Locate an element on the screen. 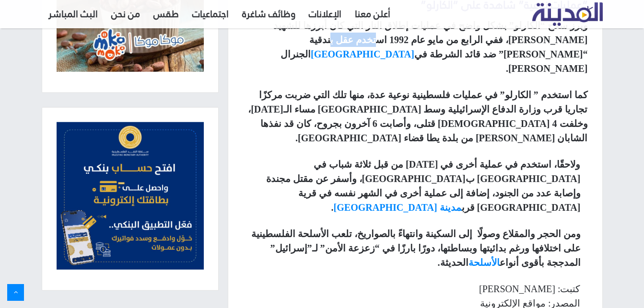 The image size is (644, 308). img: تلفزيون المدينة is located at coordinates (567, 14).